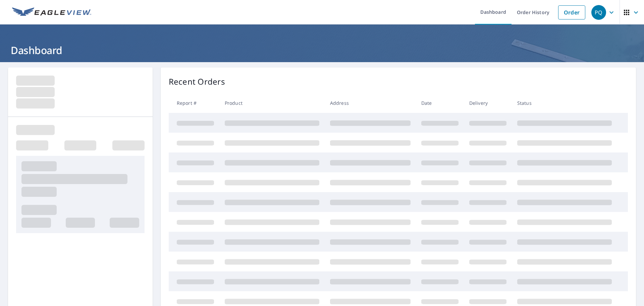 Image resolution: width=644 pixels, height=306 pixels. Describe the element at coordinates (197, 82) in the screenshot. I see `p: Recent Orders` at that location.